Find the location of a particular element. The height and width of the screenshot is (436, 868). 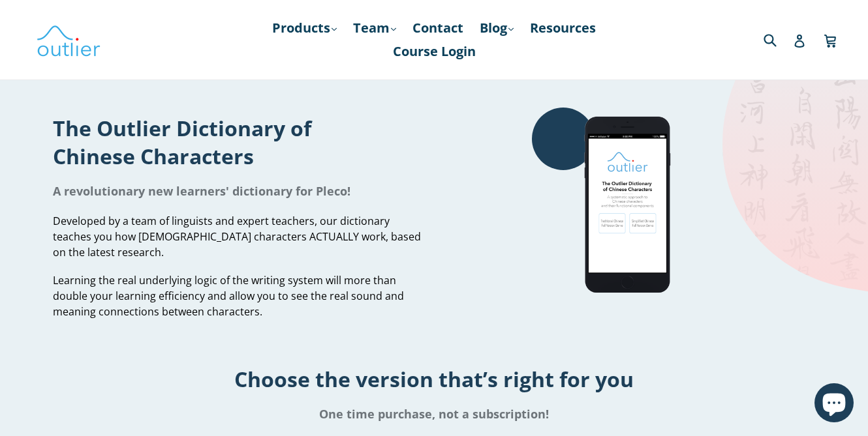

inbox-online-store-chat: Shopify online store chat is located at coordinates (833, 404).